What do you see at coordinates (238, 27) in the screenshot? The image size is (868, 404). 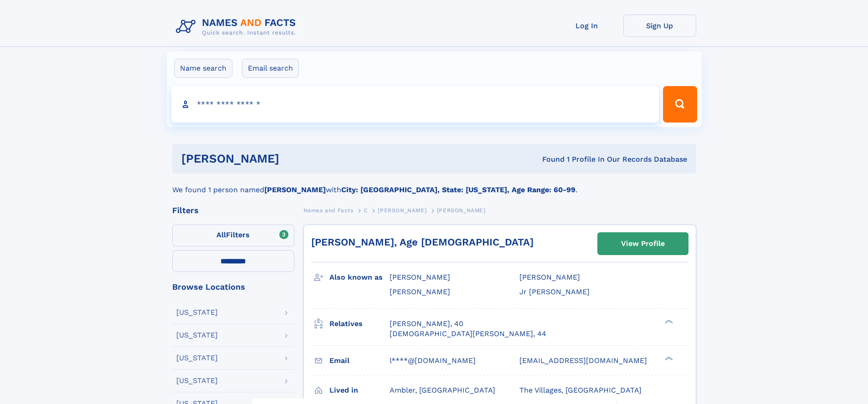 I see `img: Logo Names and Facts` at bounding box center [238, 27].